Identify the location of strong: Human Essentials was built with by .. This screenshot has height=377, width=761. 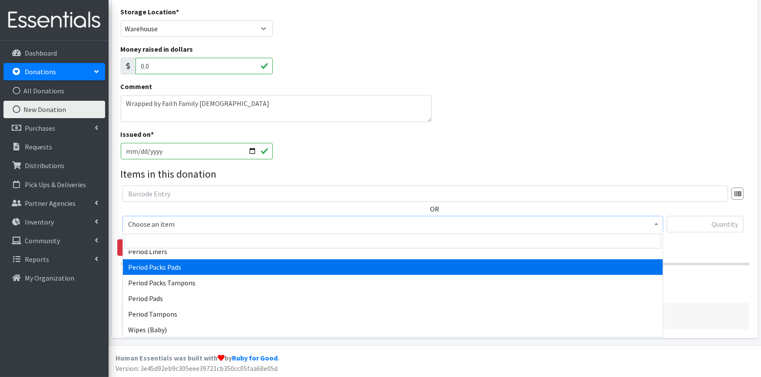
(197, 358).